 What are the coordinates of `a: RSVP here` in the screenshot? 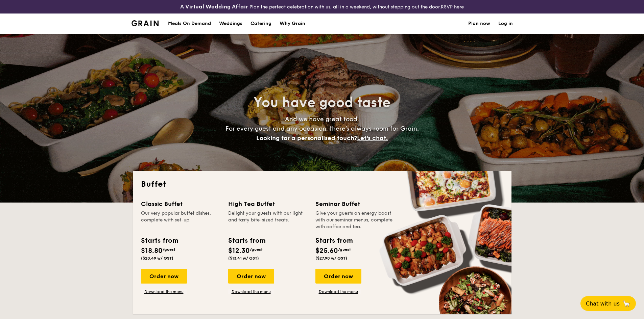 It's located at (452, 7).